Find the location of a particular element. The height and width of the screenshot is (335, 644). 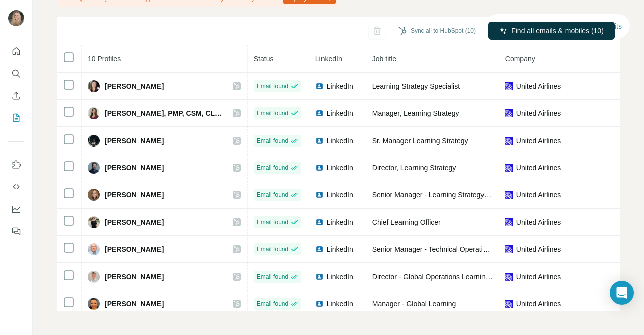

span: Manager - Global Learning is located at coordinates (414, 304).